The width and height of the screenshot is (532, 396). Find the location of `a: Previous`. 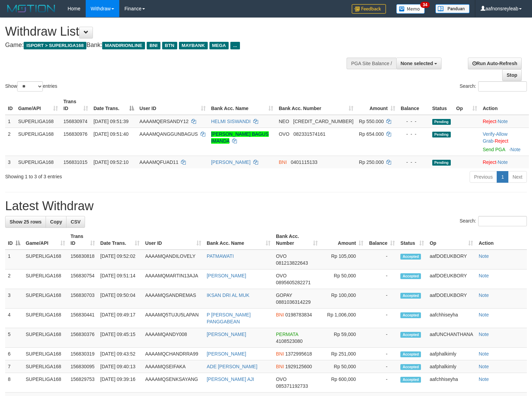

a: Previous is located at coordinates (483, 177).